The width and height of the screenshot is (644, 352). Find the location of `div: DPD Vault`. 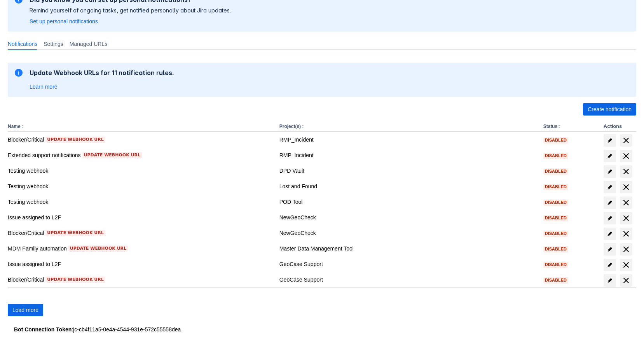

div: DPD Vault is located at coordinates (408, 171).